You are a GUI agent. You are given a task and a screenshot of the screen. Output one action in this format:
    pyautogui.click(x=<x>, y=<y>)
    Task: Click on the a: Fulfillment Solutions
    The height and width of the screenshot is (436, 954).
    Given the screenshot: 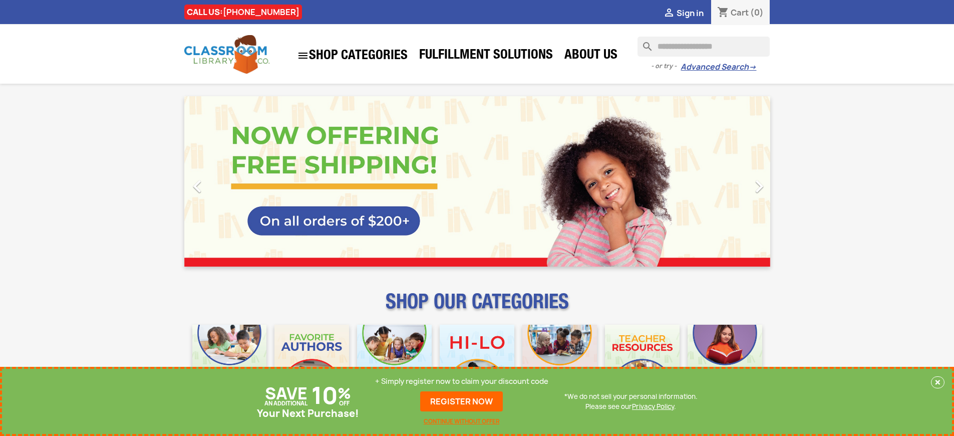 What is the action you would take?
    pyautogui.click(x=486, y=56)
    